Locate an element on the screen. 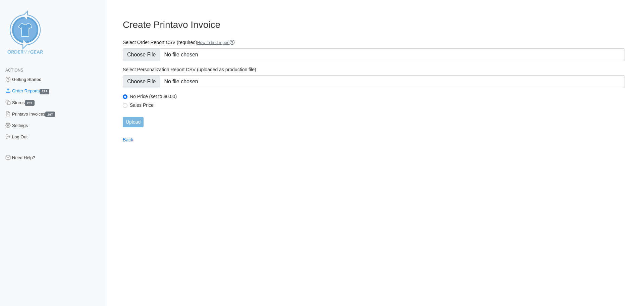 The image size is (644, 306). label: No Price (set to $0.00) is located at coordinates (377, 96).